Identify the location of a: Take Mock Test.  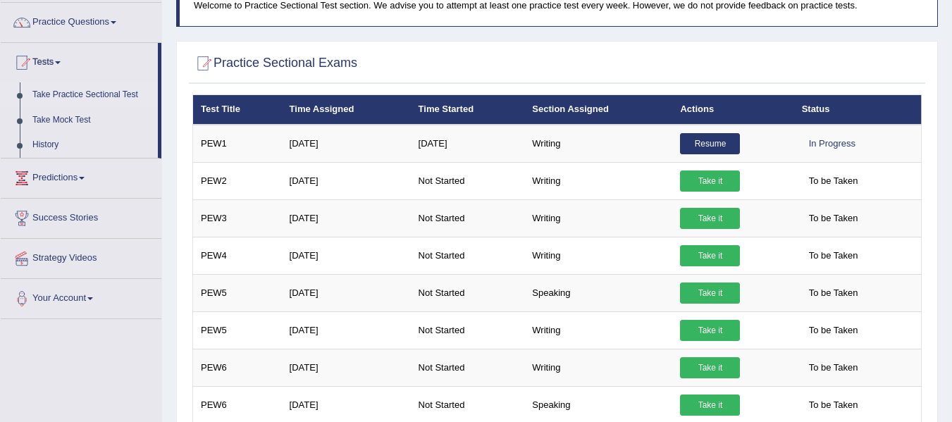
(92, 120).